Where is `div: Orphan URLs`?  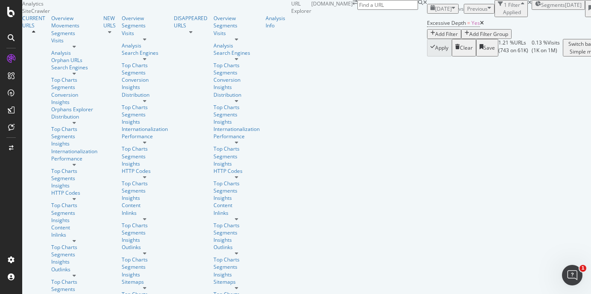
div: Orphan URLs is located at coordinates (74, 60).